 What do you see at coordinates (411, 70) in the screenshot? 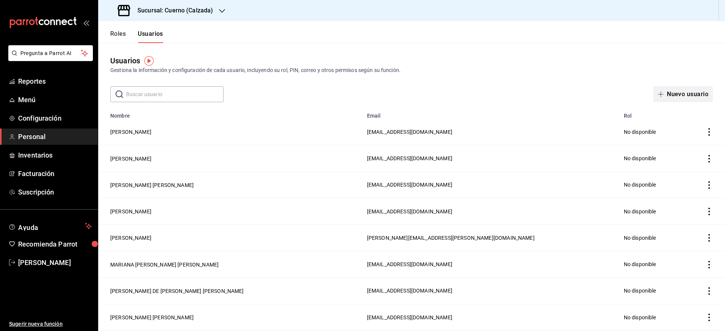
I see `div: Gestiona la información y configuración de cada usuario, incluyendo su rol, PIN, correo y otros p...` at bounding box center [411, 70].